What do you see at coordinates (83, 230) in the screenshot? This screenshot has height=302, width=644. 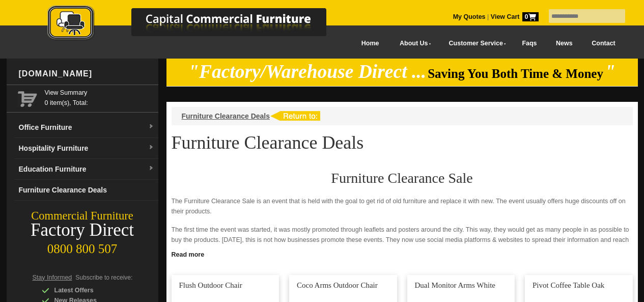 I see `div: Factory Direct` at bounding box center [83, 230].